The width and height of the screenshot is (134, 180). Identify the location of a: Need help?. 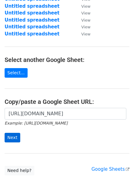
(19, 170).